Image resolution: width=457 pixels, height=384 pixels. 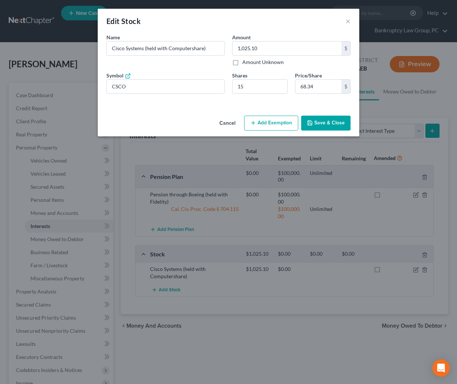 What do you see at coordinates (113, 37) in the screenshot?
I see `span: Name` at bounding box center [113, 37].